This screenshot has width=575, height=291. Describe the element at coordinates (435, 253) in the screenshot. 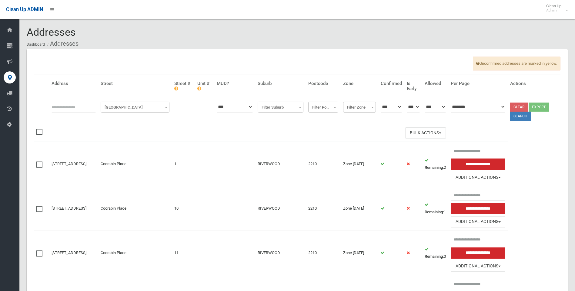

I see `td: 0` at that location.